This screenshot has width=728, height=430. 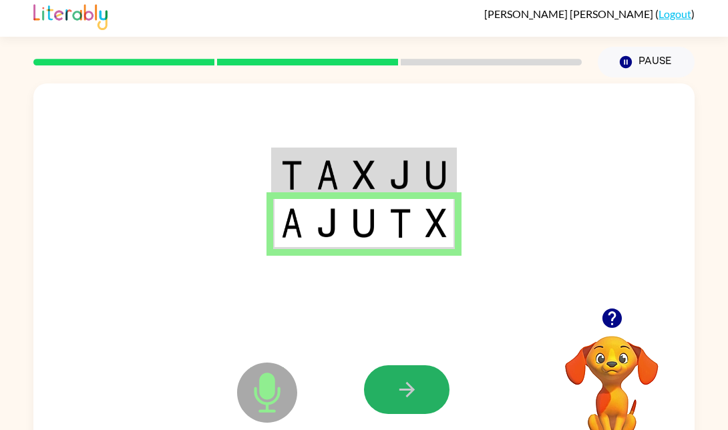 I want to click on a: Logout, so click(x=674, y=13).